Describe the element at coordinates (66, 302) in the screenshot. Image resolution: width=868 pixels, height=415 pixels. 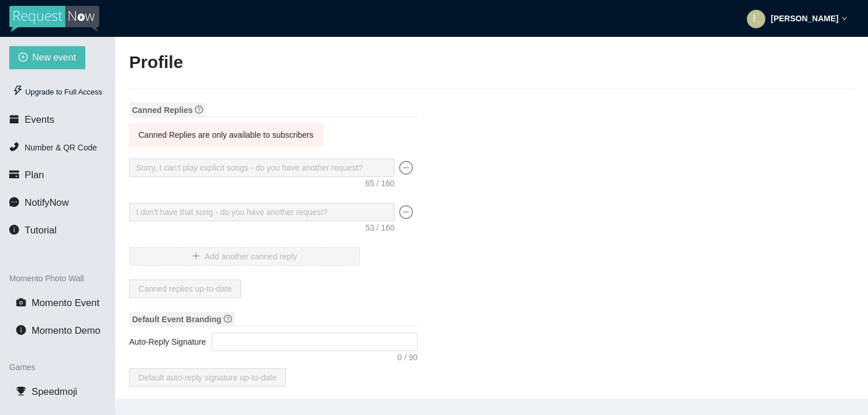
I see `span: Momento Event` at that location.